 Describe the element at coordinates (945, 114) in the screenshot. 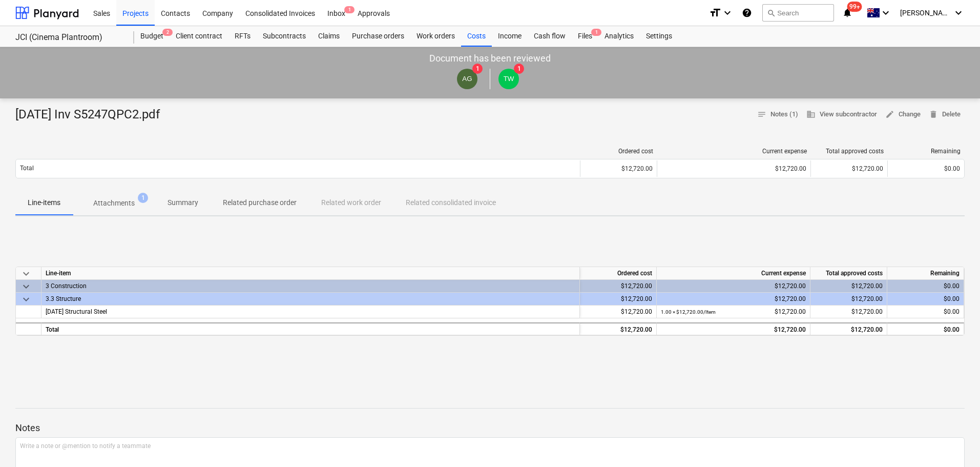

I see `button: Delete` at that location.